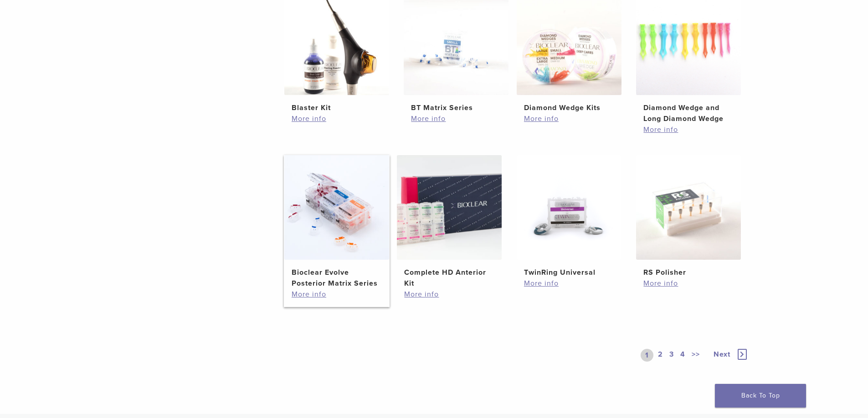 The height and width of the screenshot is (418, 868). Describe the element at coordinates (672, 356) in the screenshot. I see `a: 3` at that location.